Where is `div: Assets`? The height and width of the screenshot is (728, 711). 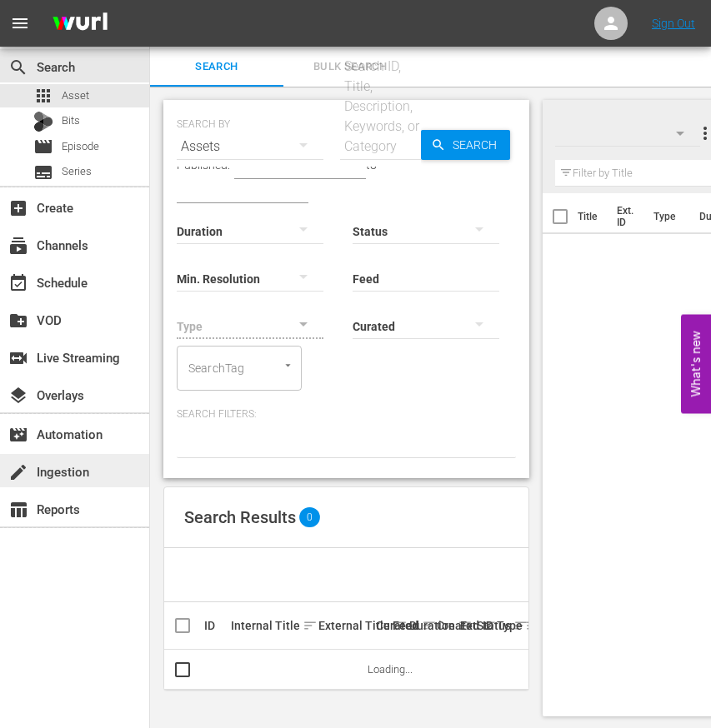
div: Assets is located at coordinates (250, 147).